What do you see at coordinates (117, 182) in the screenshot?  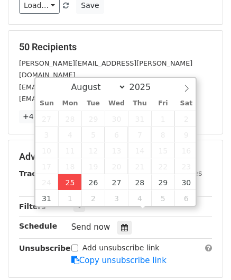 I see `span: August 27, 2025` at bounding box center [117, 182].